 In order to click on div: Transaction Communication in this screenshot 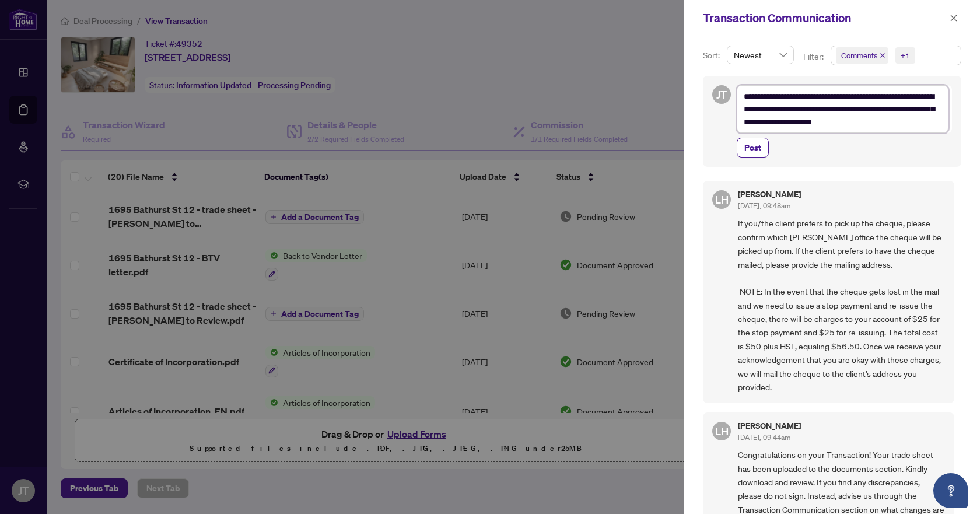, I will do `click(825, 18)`.